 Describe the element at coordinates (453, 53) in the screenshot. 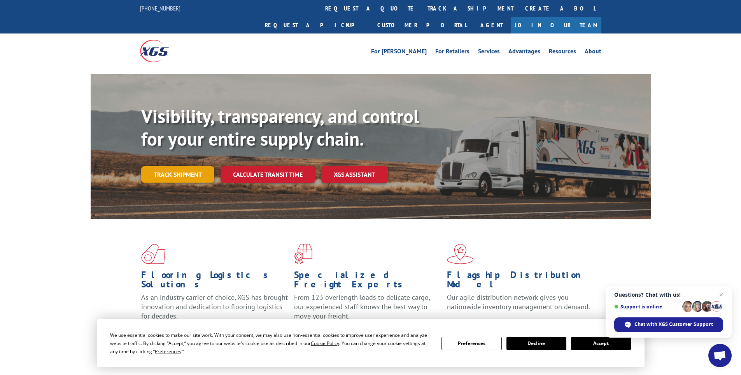

I see `a: For Retailers` at that location.